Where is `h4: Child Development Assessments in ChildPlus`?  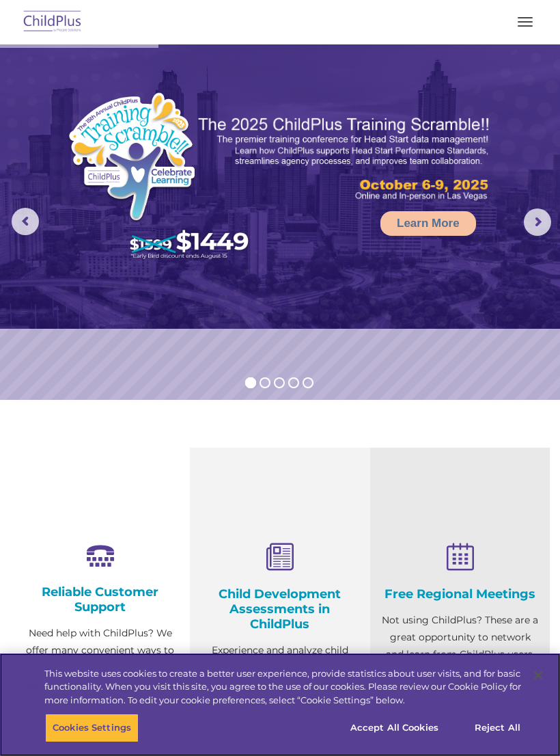 h4: Child Development Assessments in ChildPlus is located at coordinates (279, 609).